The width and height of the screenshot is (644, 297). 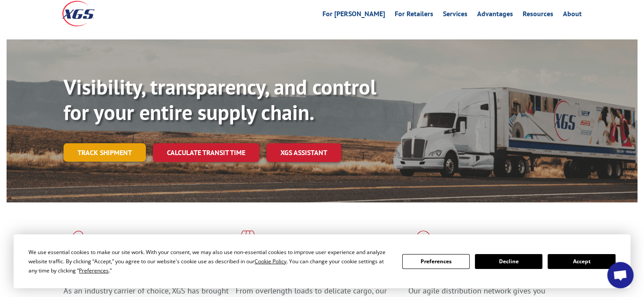 What do you see at coordinates (77, 242) in the screenshot?
I see `img: xgs-icon-total-supply-chain-intelligence-red` at bounding box center [77, 242].